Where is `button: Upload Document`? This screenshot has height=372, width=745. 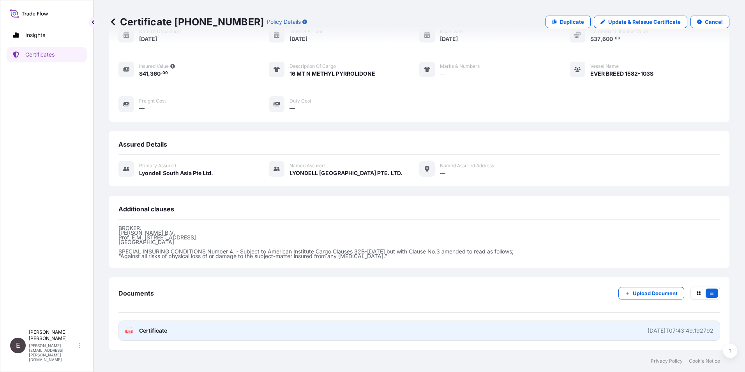
button: Upload Document is located at coordinates (651, 293).